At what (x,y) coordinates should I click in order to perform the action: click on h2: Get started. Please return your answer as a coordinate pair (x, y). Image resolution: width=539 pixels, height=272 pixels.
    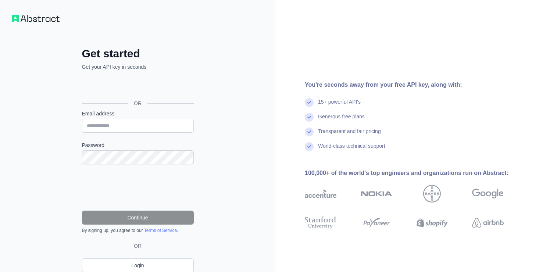
    Looking at the image, I should click on (138, 54).